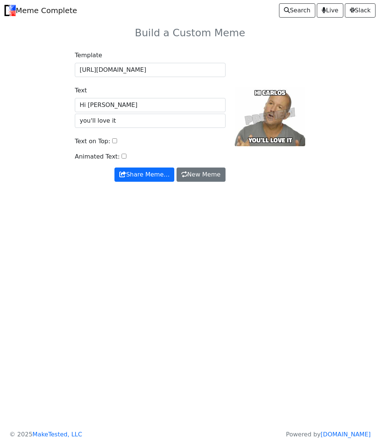 The image size is (380, 445). Describe the element at coordinates (41, 10) in the screenshot. I see `a: Meme Complete` at that location.